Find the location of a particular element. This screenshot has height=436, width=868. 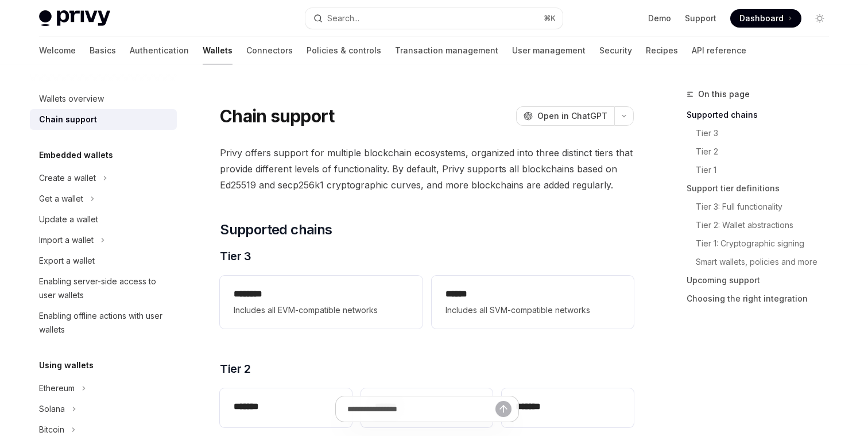

a: Wallets is located at coordinates (217, 50).